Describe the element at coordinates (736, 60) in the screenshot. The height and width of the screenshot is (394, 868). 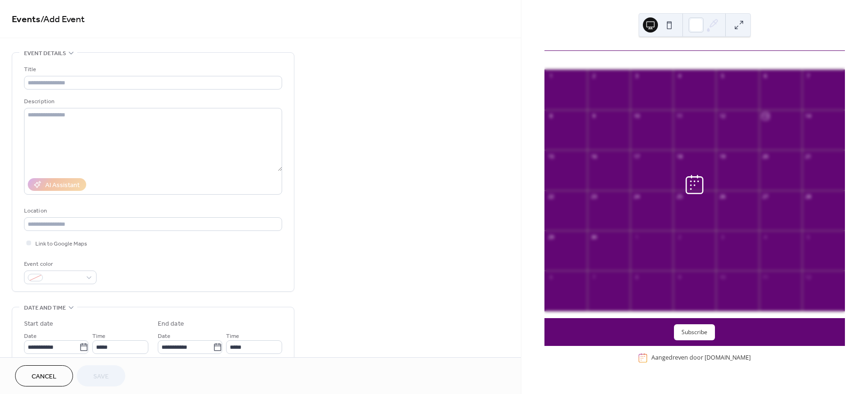
I see `div: vr.` at that location.